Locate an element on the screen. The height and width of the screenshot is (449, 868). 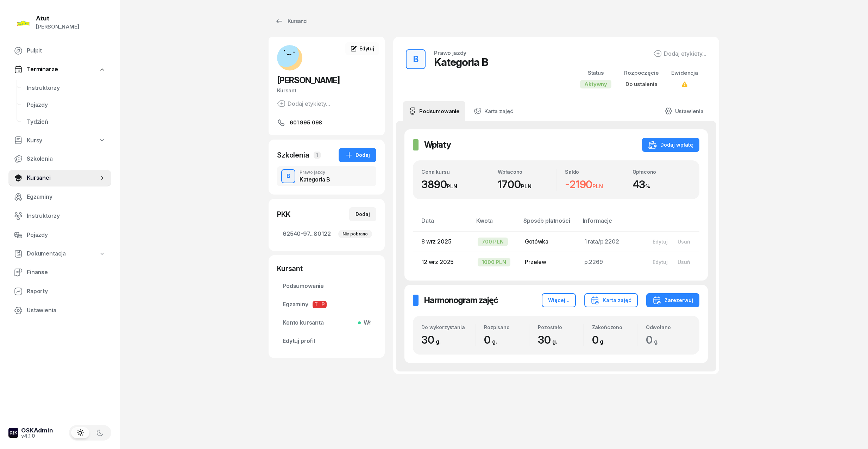
div: Pozostało is located at coordinates (560, 327).